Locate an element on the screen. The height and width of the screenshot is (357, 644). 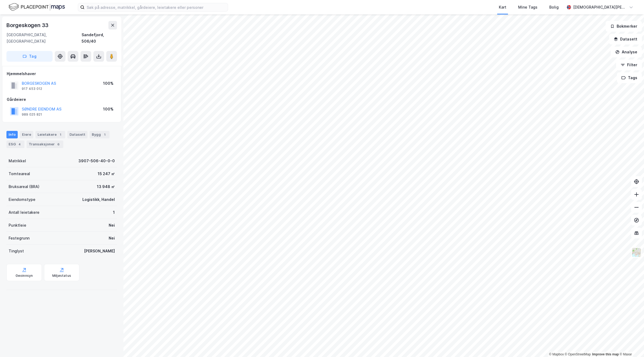
div: Tinglyst is located at coordinates (16, 251).